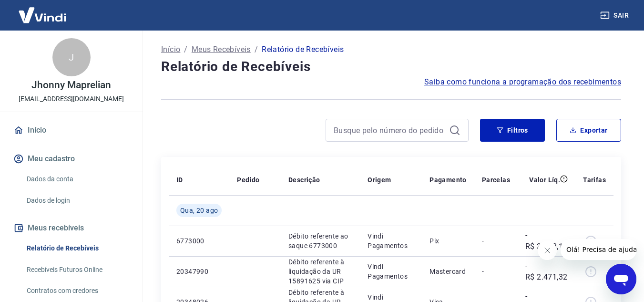 The image size is (644, 302). What do you see at coordinates (71, 159) in the screenshot?
I see `button: Meu cadastro` at bounding box center [71, 159].